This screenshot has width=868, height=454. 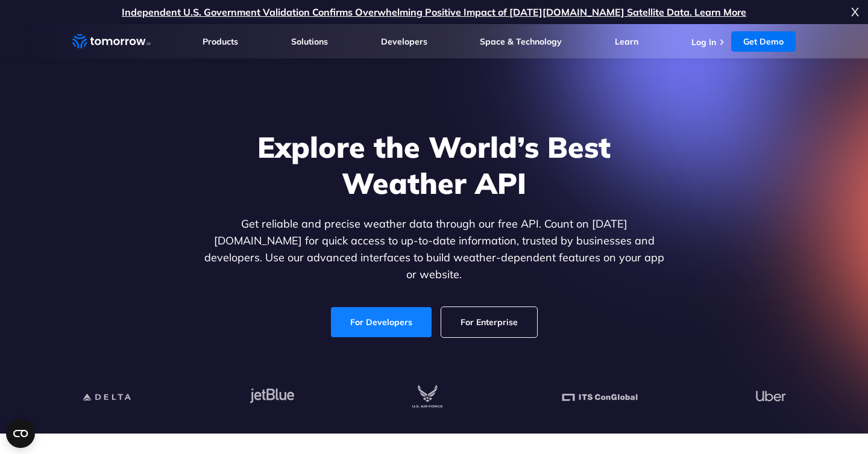 I want to click on a: For Developers, so click(x=381, y=322).